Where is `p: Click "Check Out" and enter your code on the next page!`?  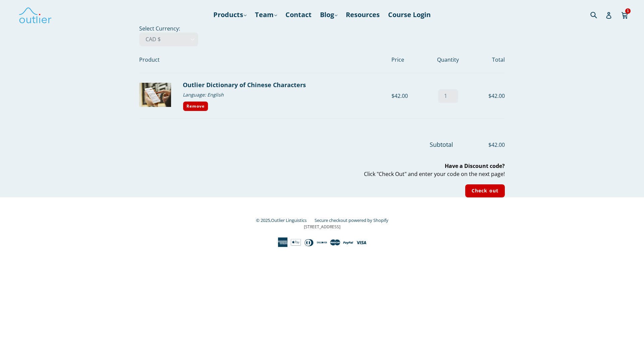 p: Click "Check Out" and enter your code on the next page! is located at coordinates (322, 170).